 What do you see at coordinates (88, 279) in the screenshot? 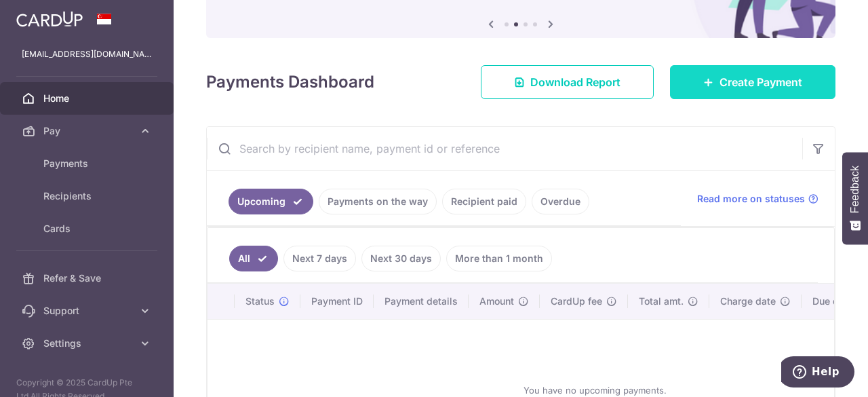
I see `span: Refer & Save` at bounding box center [88, 279].